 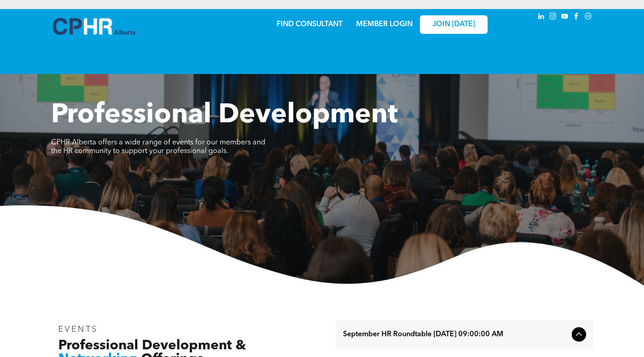 What do you see at coordinates (565, 17) in the screenshot?
I see `a: youtube` at bounding box center [565, 17].